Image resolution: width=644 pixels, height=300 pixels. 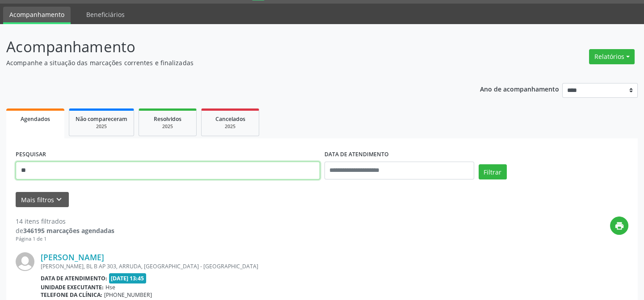 What do you see at coordinates (619, 226) in the screenshot?
I see `i: print` at bounding box center [619, 226].